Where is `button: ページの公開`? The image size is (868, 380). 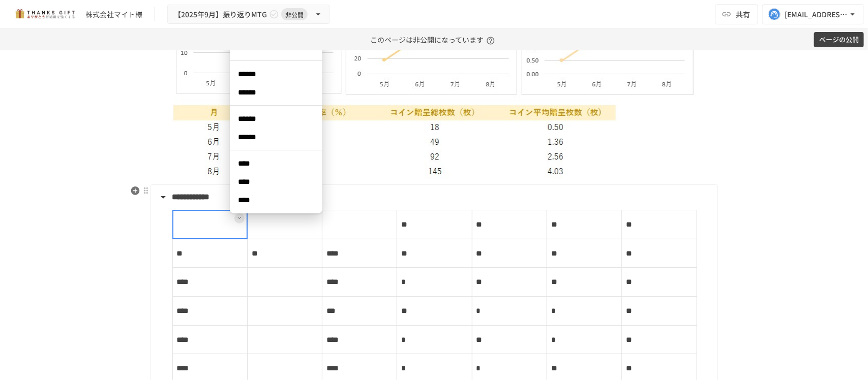
button: ページの公開 is located at coordinates (839, 39).